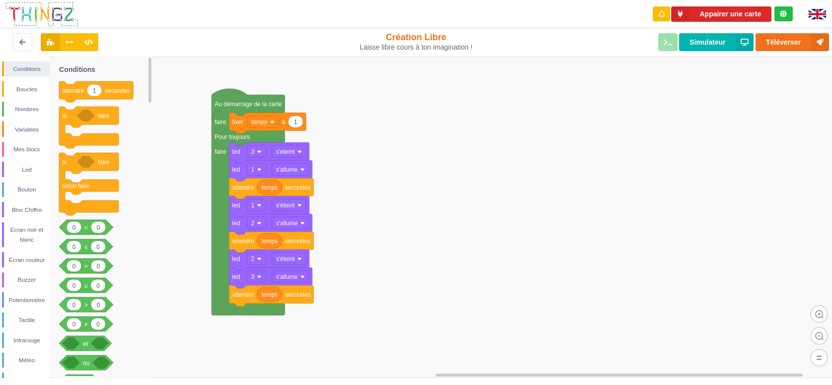  What do you see at coordinates (27, 320) in the screenshot?
I see `div: Tactile` at bounding box center [27, 320].